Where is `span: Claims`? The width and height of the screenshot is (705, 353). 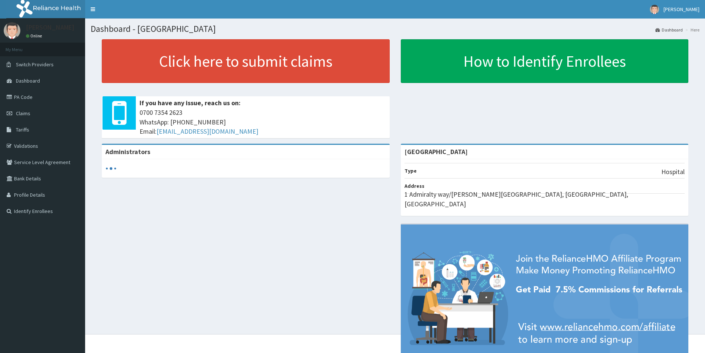 span: Claims is located at coordinates (23, 113).